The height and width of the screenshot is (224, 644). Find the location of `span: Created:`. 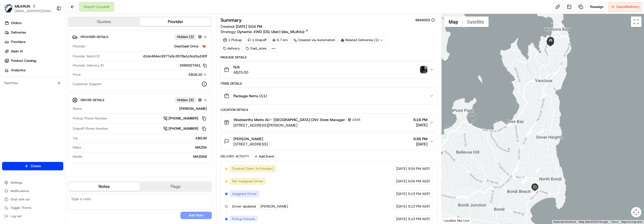

span: Created: is located at coordinates (241, 26).